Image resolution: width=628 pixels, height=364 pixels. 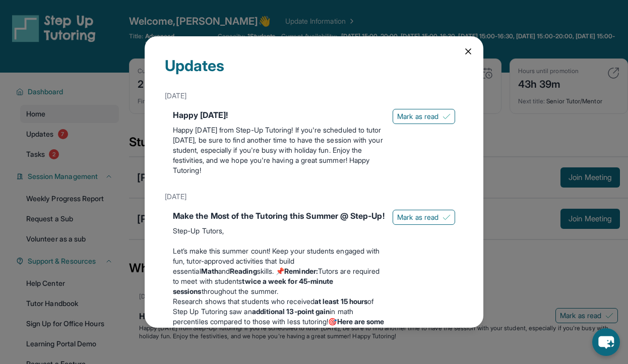 I want to click on strong: Reading, so click(x=243, y=271).